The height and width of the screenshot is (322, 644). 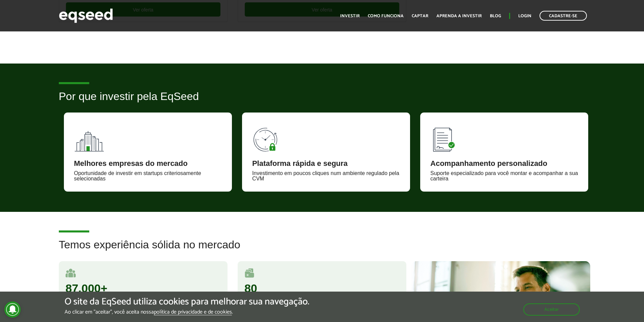 I want to click on a: Como funciona, so click(x=386, y=16).